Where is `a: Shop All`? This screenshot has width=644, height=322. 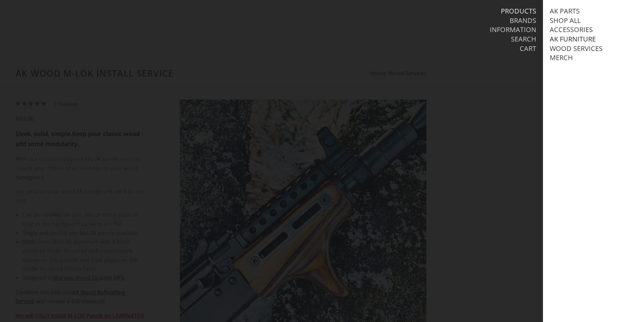
a: Shop All is located at coordinates (565, 20).